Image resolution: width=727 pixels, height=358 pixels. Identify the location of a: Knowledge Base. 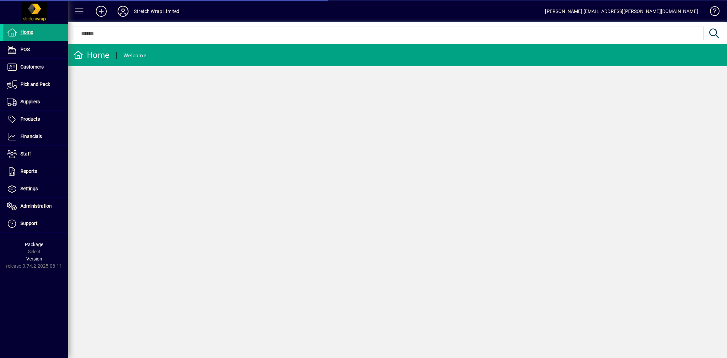
(712, 12).